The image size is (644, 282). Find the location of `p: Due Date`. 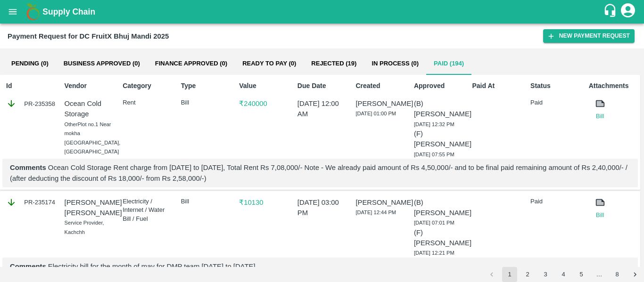

p: Due Date is located at coordinates (322, 85).